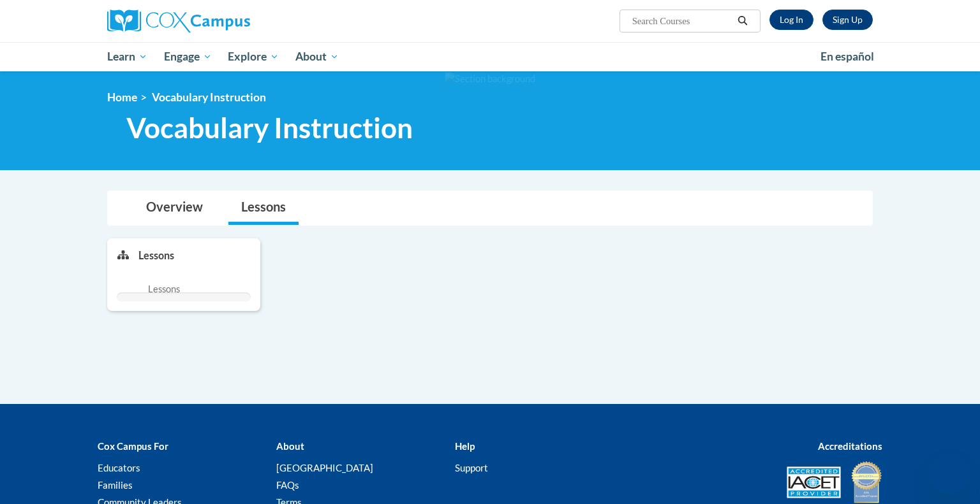 The height and width of the screenshot is (504, 980). Describe the element at coordinates (471, 468) in the screenshot. I see `a: Support` at that location.